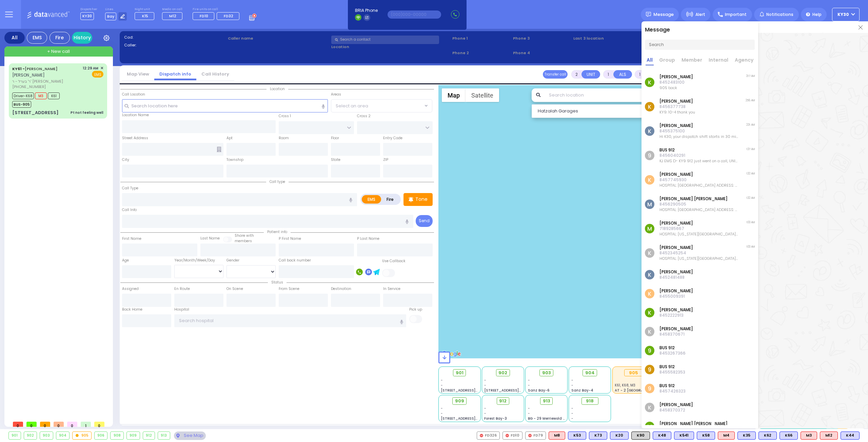 This screenshot has height=442, width=868. I want to click on img: red-radio-icon.svg, so click(507, 436).